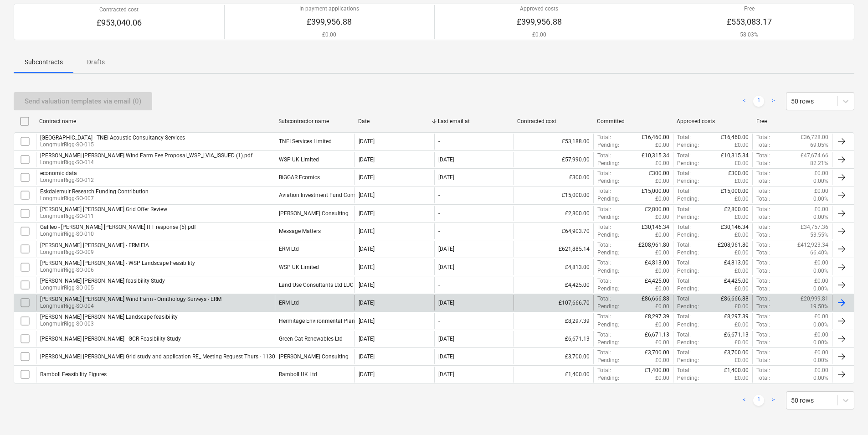 This screenshot has height=435, width=868. What do you see at coordinates (736, 352) in the screenshot?
I see `p: £3,700.00` at bounding box center [736, 352].